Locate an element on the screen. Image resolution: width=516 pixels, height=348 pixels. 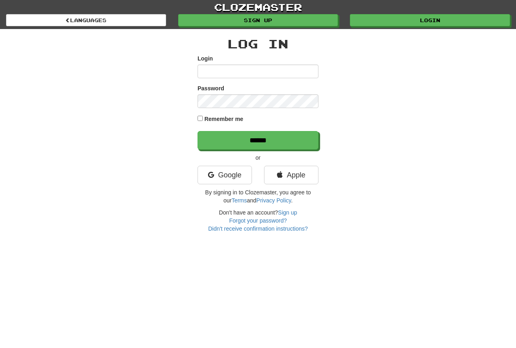
a: Google is located at coordinates (225, 175).